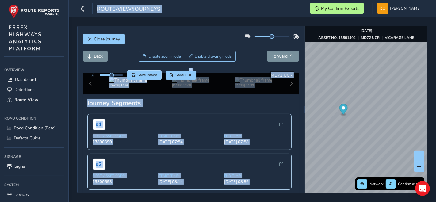 The width and height of the screenshot is (436, 202). What do you see at coordinates (210, 56) in the screenshot?
I see `button: Draw` at bounding box center [210, 56].